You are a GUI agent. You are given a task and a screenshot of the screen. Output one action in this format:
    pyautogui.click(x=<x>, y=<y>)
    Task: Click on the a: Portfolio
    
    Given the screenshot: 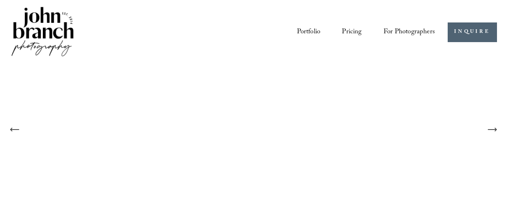 What is the action you would take?
    pyautogui.click(x=308, y=32)
    